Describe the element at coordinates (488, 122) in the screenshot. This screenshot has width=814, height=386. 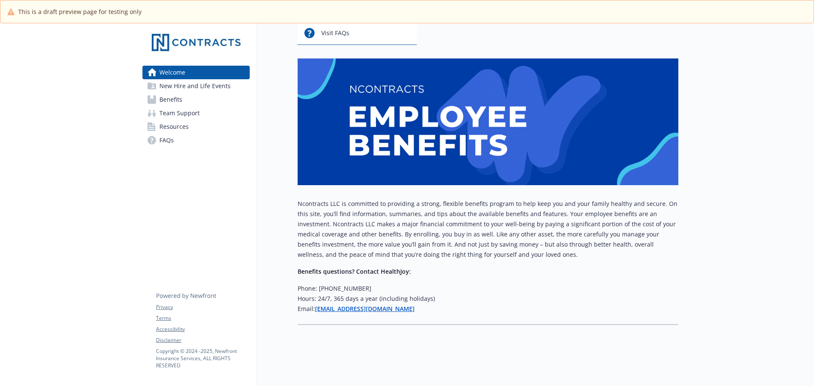
I see `img: overview page banner` at that location.